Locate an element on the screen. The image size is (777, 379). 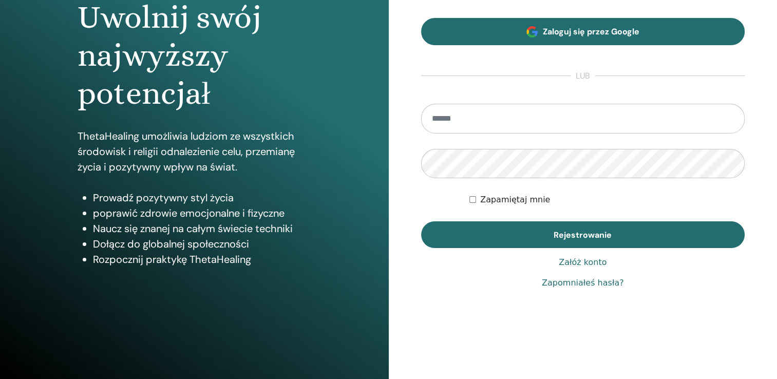
li: Naucz się znanej na całym świecie techniki is located at coordinates (202, 229).